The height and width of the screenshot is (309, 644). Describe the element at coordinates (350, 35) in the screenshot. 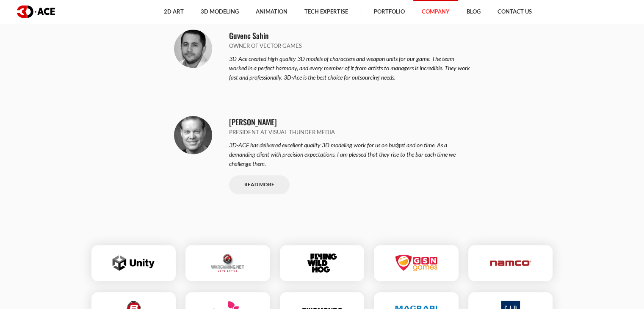

I see `p: Guvenc Sahin` at that location.